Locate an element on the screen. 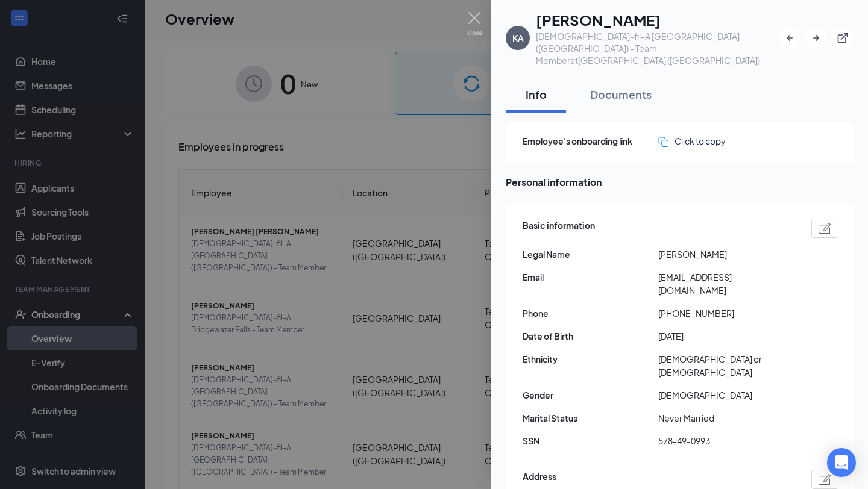  span: Employee's onboarding link is located at coordinates (590, 141).